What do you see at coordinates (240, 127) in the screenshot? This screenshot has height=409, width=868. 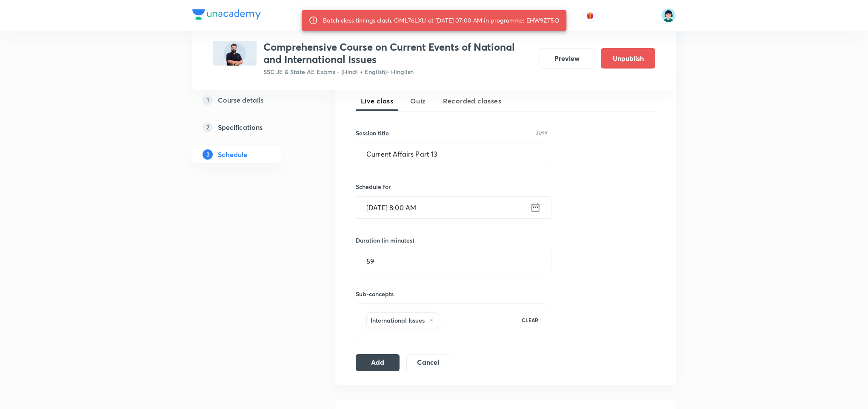 I see `h5: Specifications` at bounding box center [240, 127].